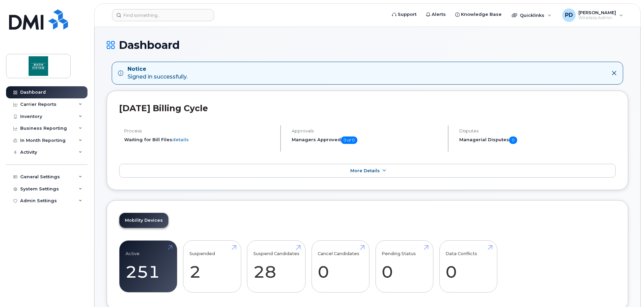 The height and width of the screenshot is (307, 644). Describe the element at coordinates (404, 267) in the screenshot. I see `a: Pending Status 0` at that location.